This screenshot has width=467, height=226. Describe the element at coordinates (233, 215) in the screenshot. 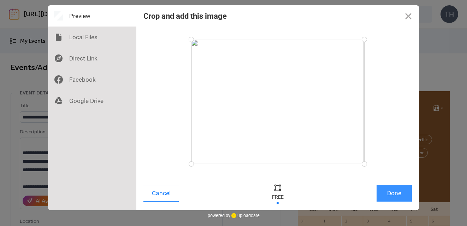

I see `div: powered by` at that location.